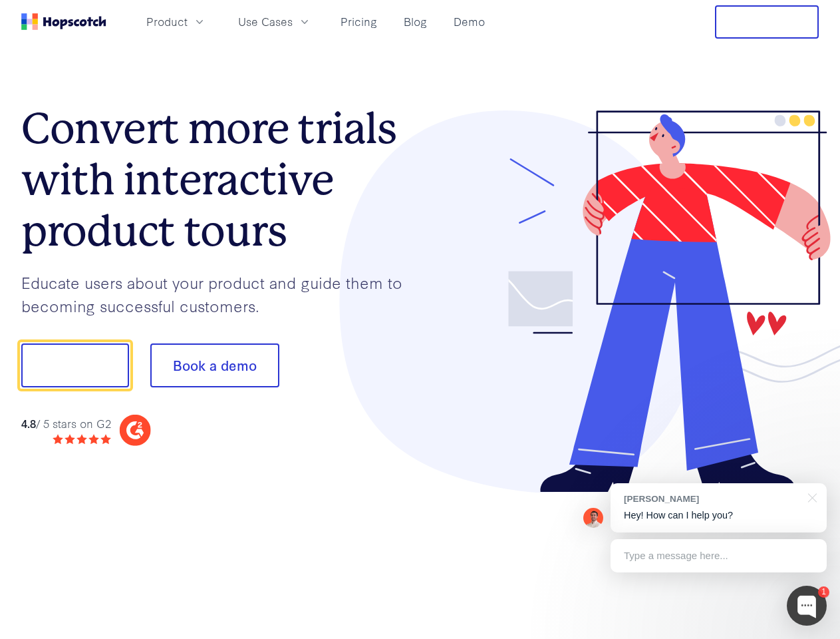  What do you see at coordinates (823, 591) in the screenshot?
I see `div: 1` at bounding box center [823, 591].